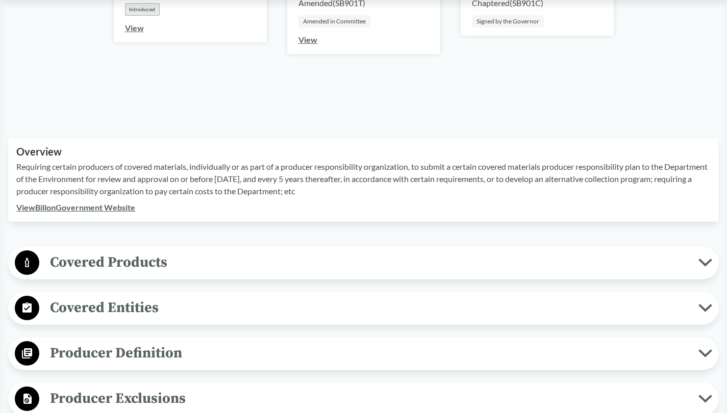 The height and width of the screenshot is (413, 727). Describe the element at coordinates (363, 151) in the screenshot. I see `h2: Overview` at that location.